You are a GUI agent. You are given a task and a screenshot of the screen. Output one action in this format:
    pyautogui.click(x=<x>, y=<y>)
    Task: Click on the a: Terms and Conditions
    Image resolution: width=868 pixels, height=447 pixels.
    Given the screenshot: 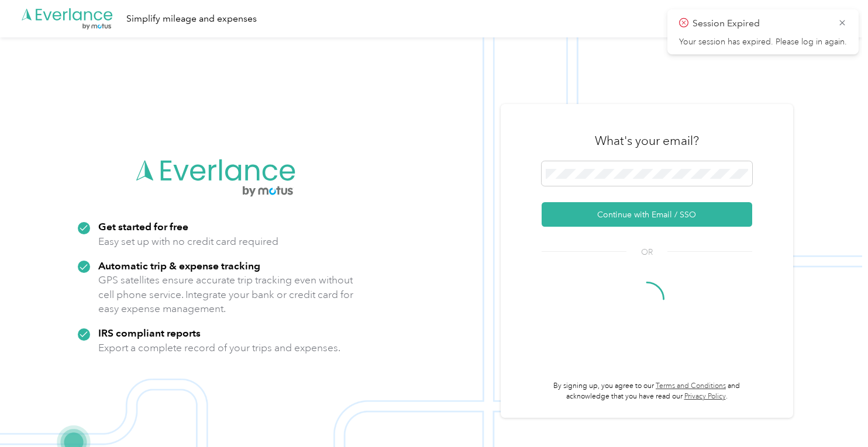 What is the action you would take?
    pyautogui.click(x=691, y=386)
    